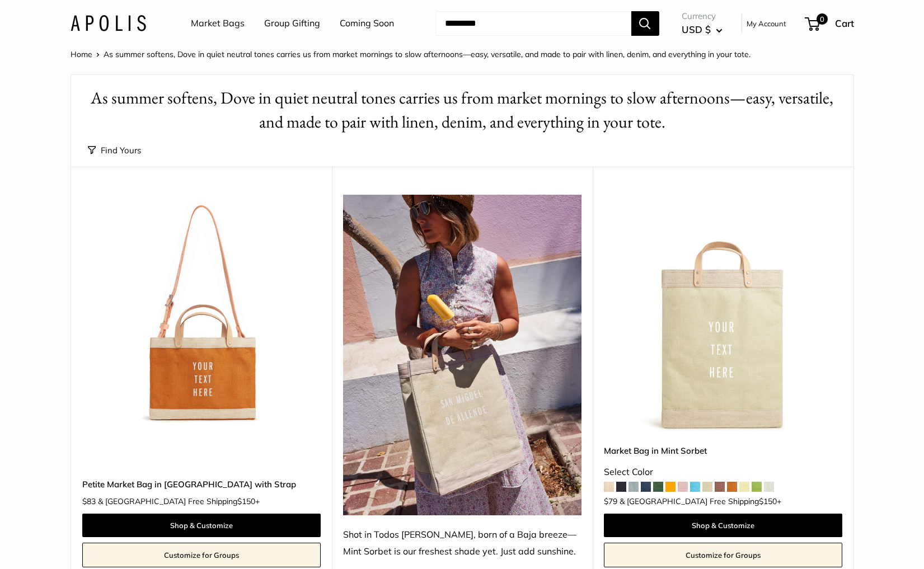 The height and width of the screenshot is (569, 924). I want to click on img: Apolis, so click(108, 23).